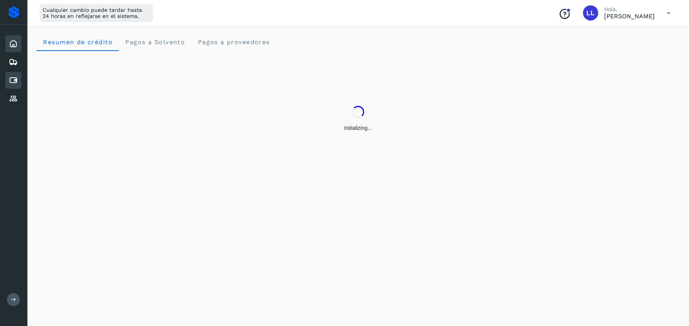  What do you see at coordinates (155, 42) in the screenshot?
I see `span: Pagos a Solvento` at bounding box center [155, 42].